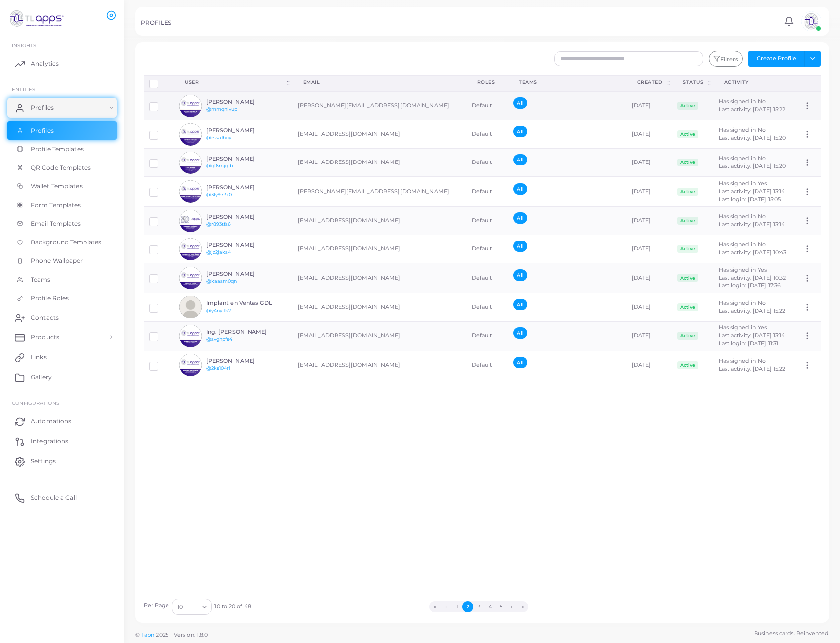  I want to click on a: Email Templates, so click(62, 224).